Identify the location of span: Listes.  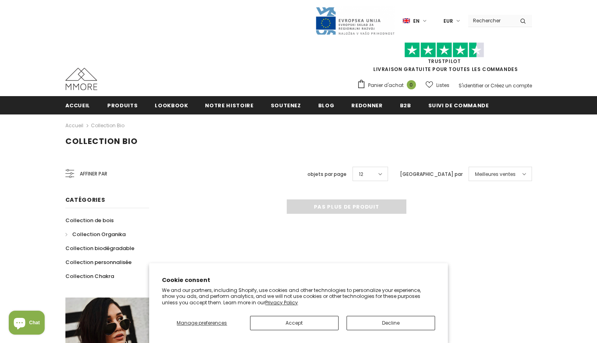
(443, 85).